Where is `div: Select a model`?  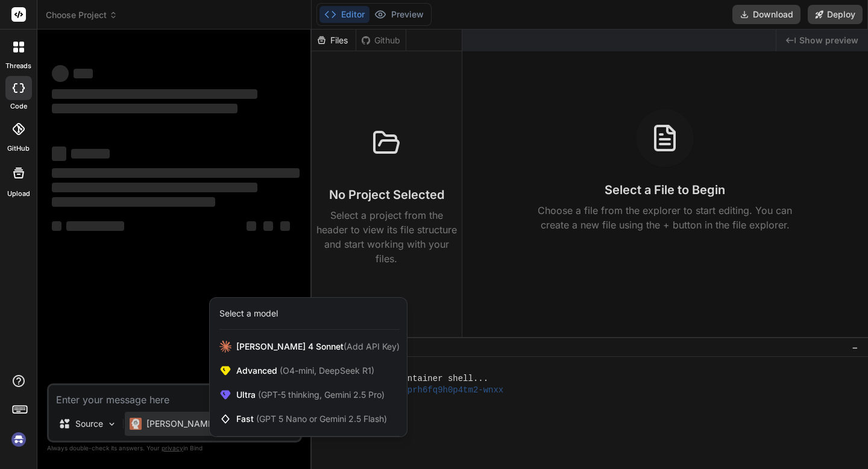 div: Select a model is located at coordinates (248, 313).